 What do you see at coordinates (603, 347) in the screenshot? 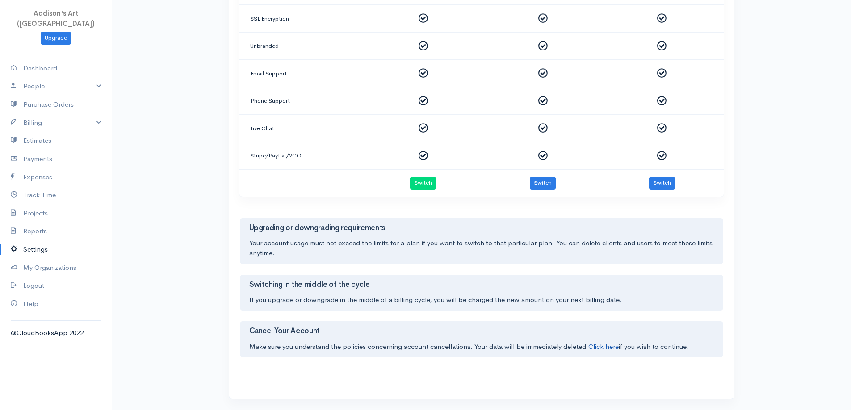
I see `a: Click here` at bounding box center [603, 347].